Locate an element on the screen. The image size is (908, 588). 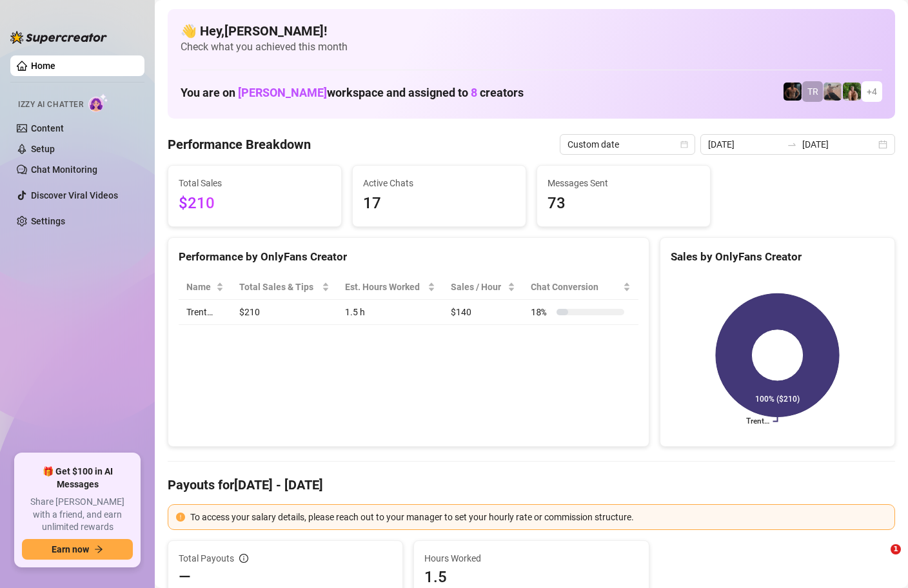
span: 18 % is located at coordinates (541, 313).